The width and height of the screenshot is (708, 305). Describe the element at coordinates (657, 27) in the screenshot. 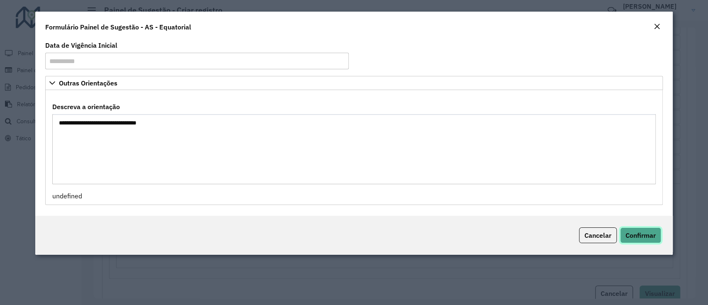

I see `em: Fechar` at that location.